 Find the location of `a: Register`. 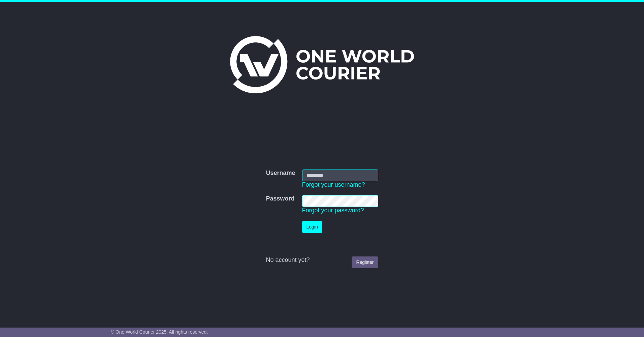

a: Register is located at coordinates (364, 262).